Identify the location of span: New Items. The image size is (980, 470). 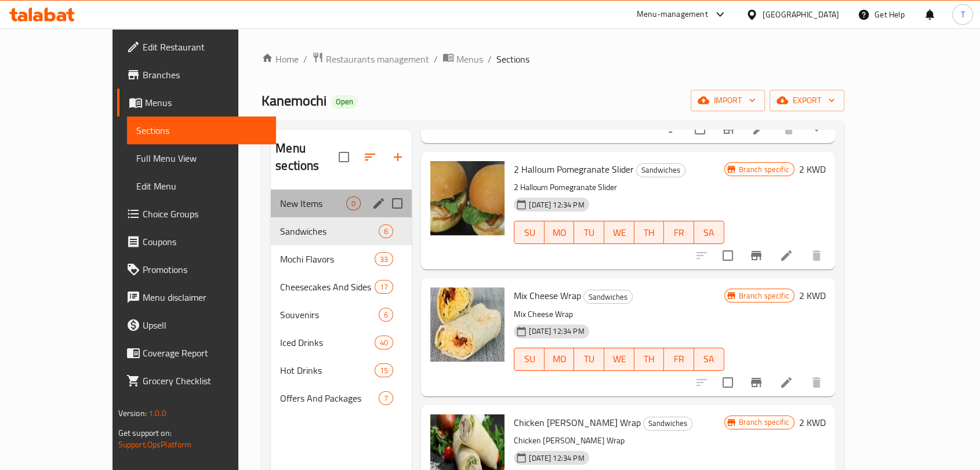
(313, 203).